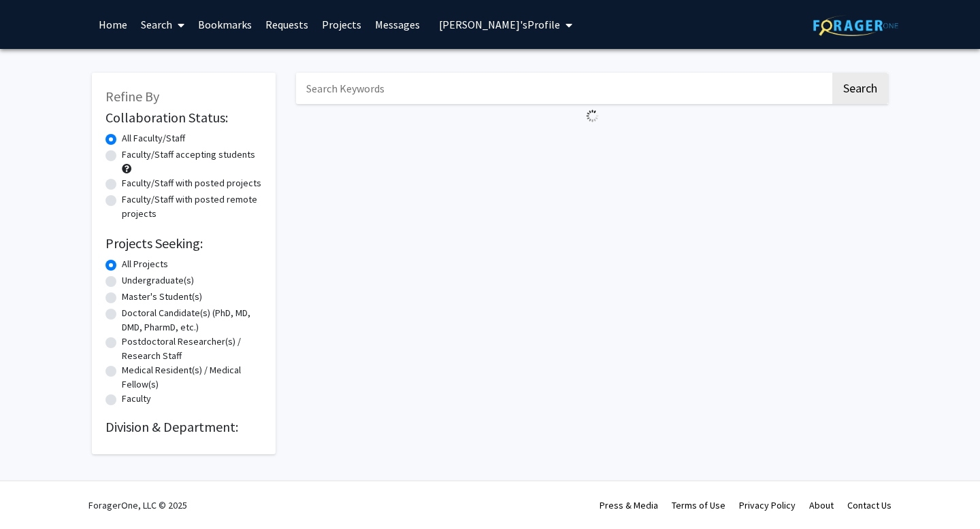 This screenshot has width=980, height=529. I want to click on a: Messages, so click(398, 25).